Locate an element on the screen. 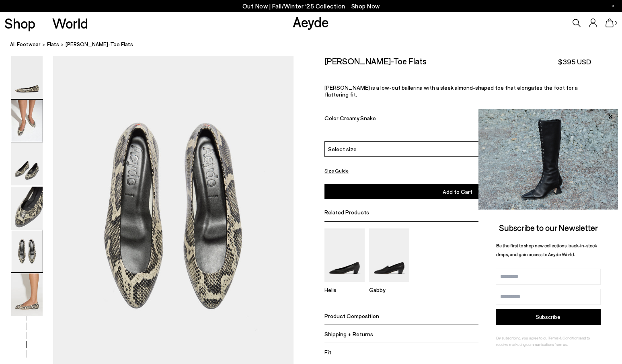 This screenshot has width=622, height=364. a: 0 is located at coordinates (610, 23).